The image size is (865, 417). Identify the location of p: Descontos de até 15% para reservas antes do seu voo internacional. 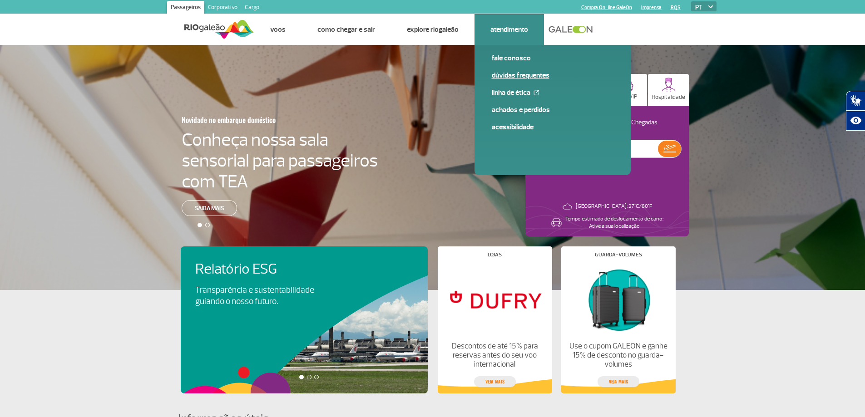
(495, 356).